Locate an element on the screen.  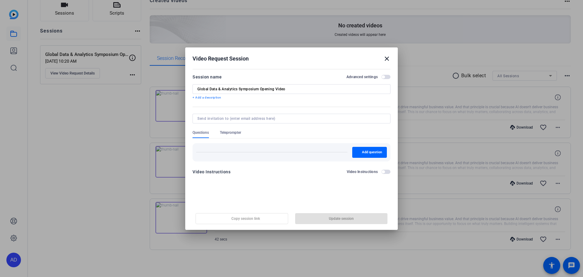
div: Video Request Session is located at coordinates (292, 59).